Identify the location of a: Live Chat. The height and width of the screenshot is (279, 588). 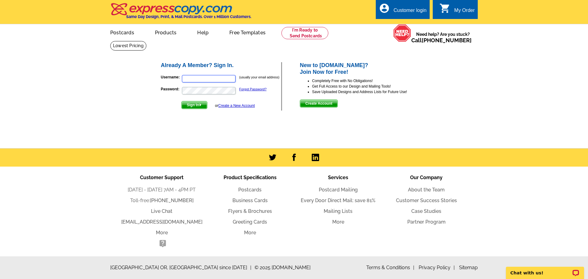
(162, 211).